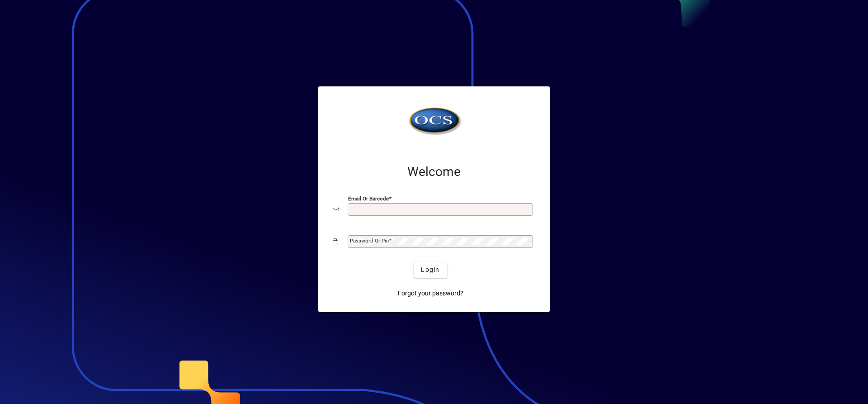 The width and height of the screenshot is (868, 404). Describe the element at coordinates (369, 241) in the screenshot. I see `mat-label: Password or Pin` at that location.